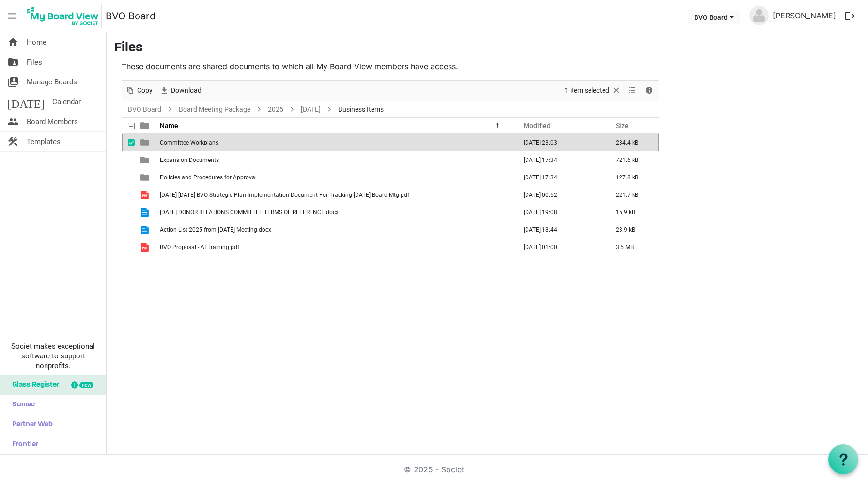 The width and height of the screenshot is (868, 484). Describe the element at coordinates (63, 16) in the screenshot. I see `img: My Board View Logo` at that location.